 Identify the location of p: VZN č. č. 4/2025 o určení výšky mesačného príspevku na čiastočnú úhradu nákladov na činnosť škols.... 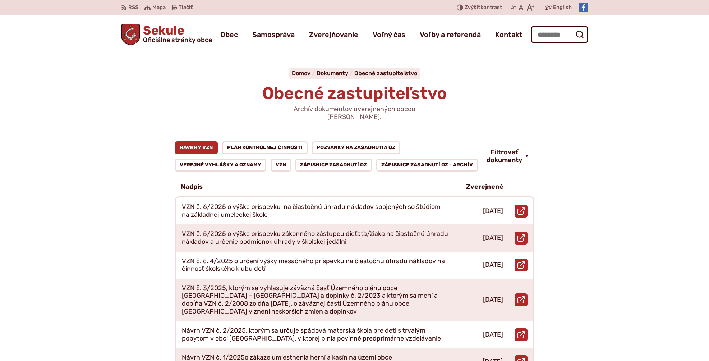
(316, 265).